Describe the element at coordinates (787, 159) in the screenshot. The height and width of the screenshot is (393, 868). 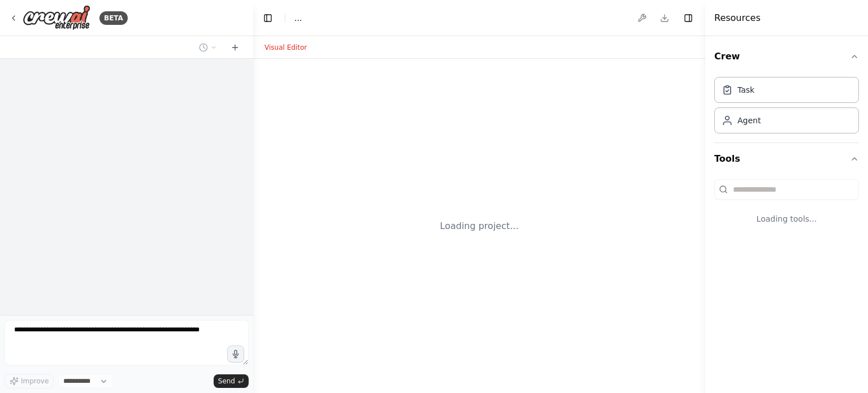
I see `button: Tools` at that location.